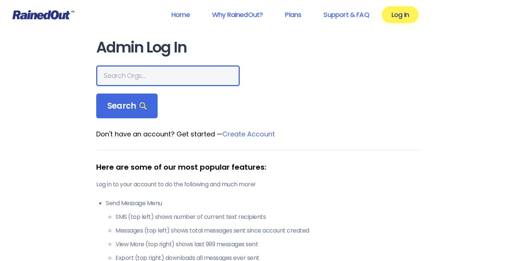 The width and height of the screenshot is (518, 261). What do you see at coordinates (127, 106) in the screenshot?
I see `span: Search` at bounding box center [127, 106].